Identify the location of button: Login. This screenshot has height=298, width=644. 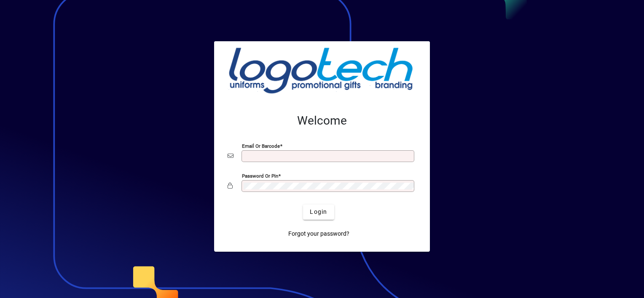
(318, 212).